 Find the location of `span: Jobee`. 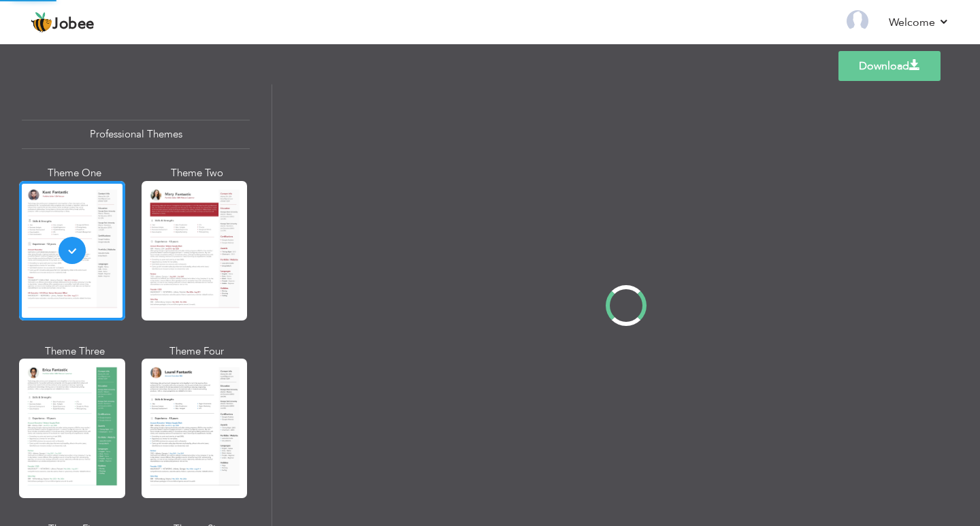

span: Jobee is located at coordinates (74, 25).